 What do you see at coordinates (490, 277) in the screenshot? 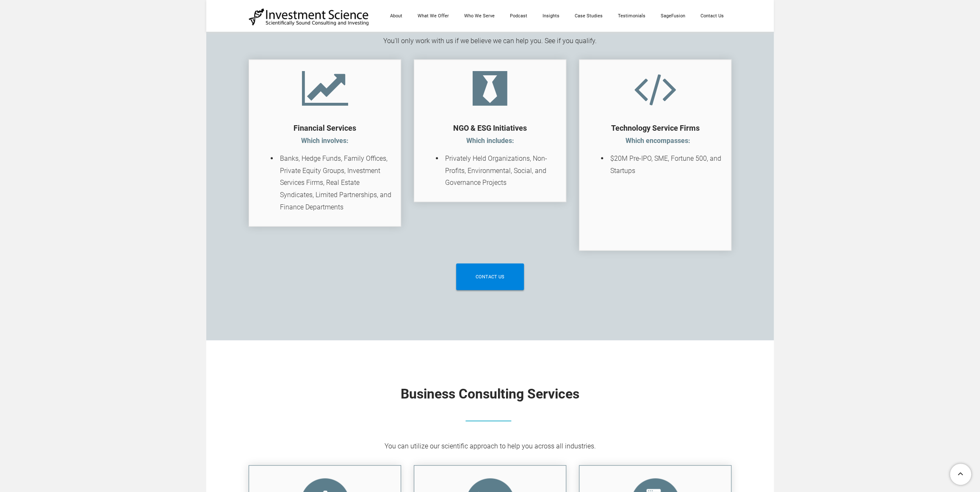
I see `span: contact us` at bounding box center [490, 277].